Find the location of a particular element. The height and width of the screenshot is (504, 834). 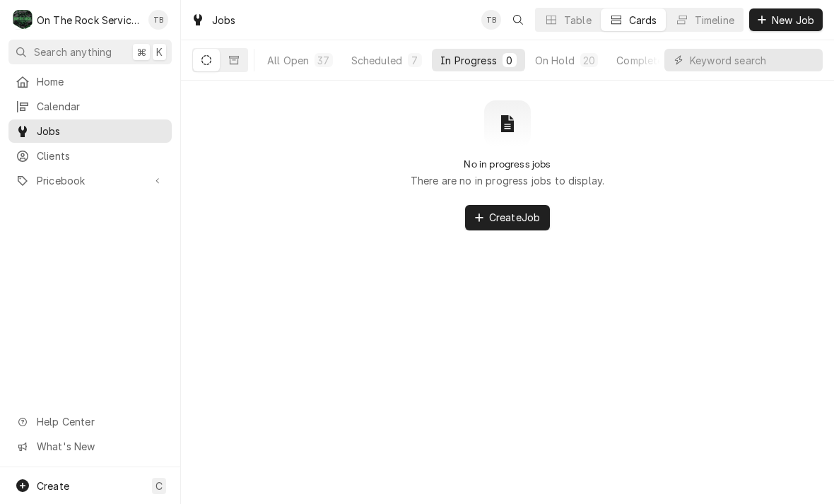

a: Go to Help Center is located at coordinates (89, 421).